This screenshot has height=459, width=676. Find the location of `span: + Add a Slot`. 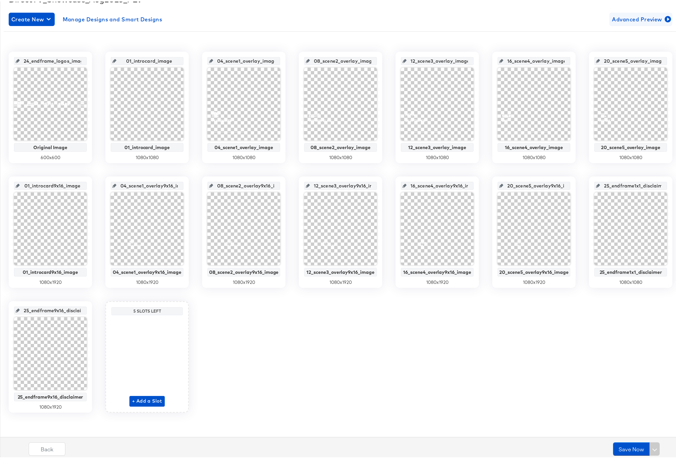

span: + Add a Slot is located at coordinates (147, 399).